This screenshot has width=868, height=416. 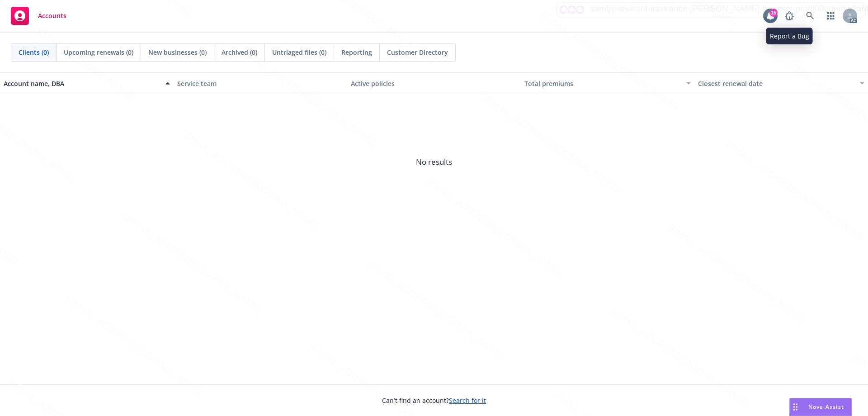 I want to click on span: Customer Directory, so click(x=417, y=52).